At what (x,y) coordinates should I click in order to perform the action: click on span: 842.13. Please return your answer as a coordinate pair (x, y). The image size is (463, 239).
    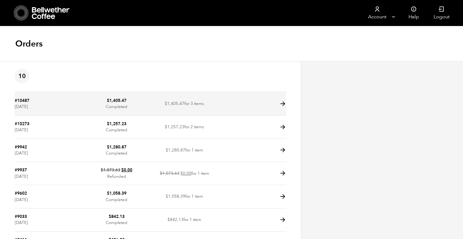
    Looking at the image, I should click on (175, 219).